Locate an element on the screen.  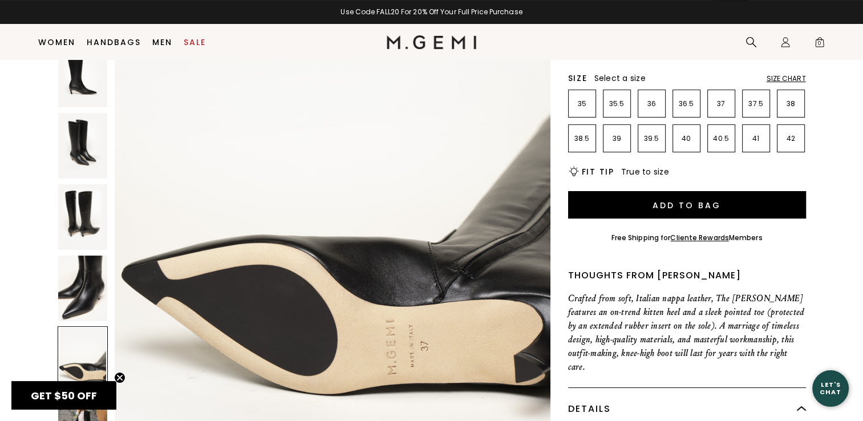
button: Add to Bag is located at coordinates (687, 205).